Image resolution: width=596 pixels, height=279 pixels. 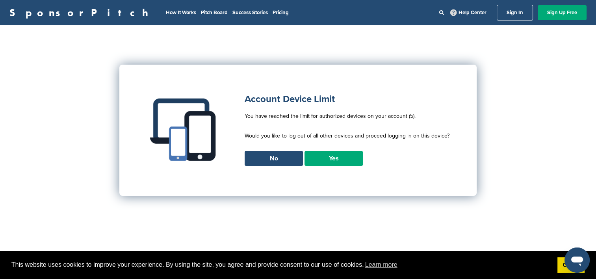 What do you see at coordinates (346, 99) in the screenshot?
I see `h1: Account Device Limit` at bounding box center [346, 99].